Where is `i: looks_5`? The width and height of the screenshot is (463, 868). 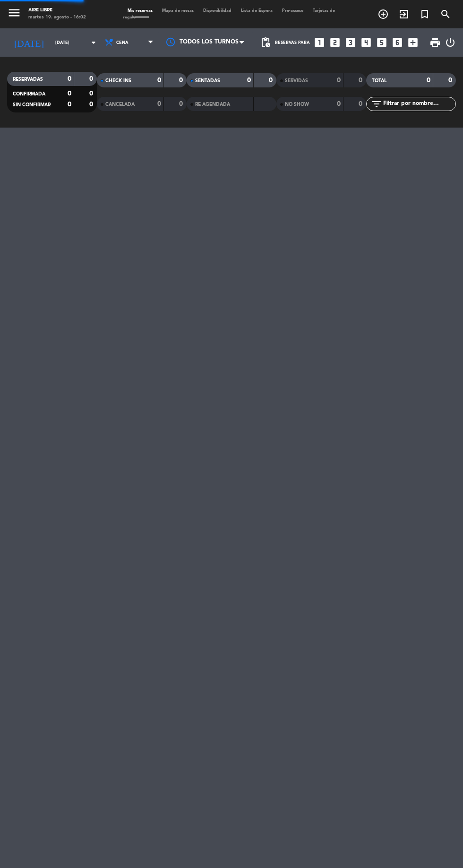
i: looks_5 is located at coordinates (382, 42).